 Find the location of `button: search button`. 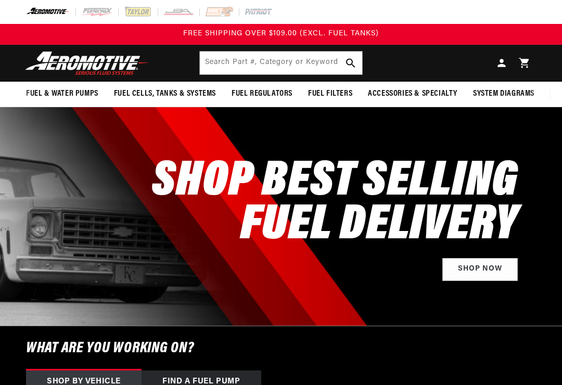

button: search button is located at coordinates (351, 63).